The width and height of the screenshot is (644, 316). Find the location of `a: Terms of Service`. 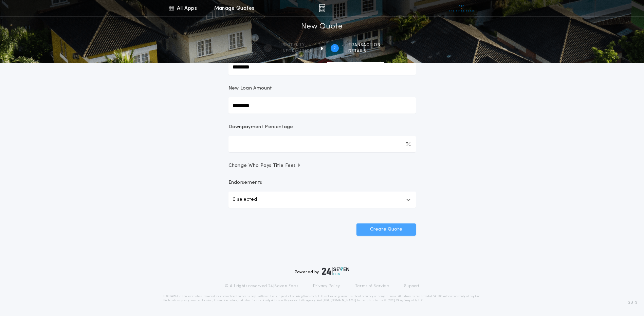

a: Terms of Service is located at coordinates (372, 286).